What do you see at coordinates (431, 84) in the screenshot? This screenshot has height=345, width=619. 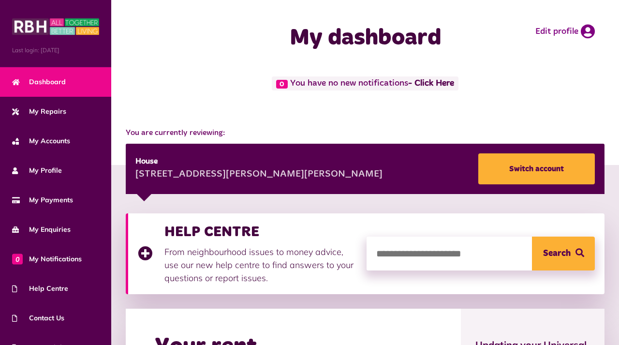 I see `a: - Click Here` at bounding box center [431, 84].